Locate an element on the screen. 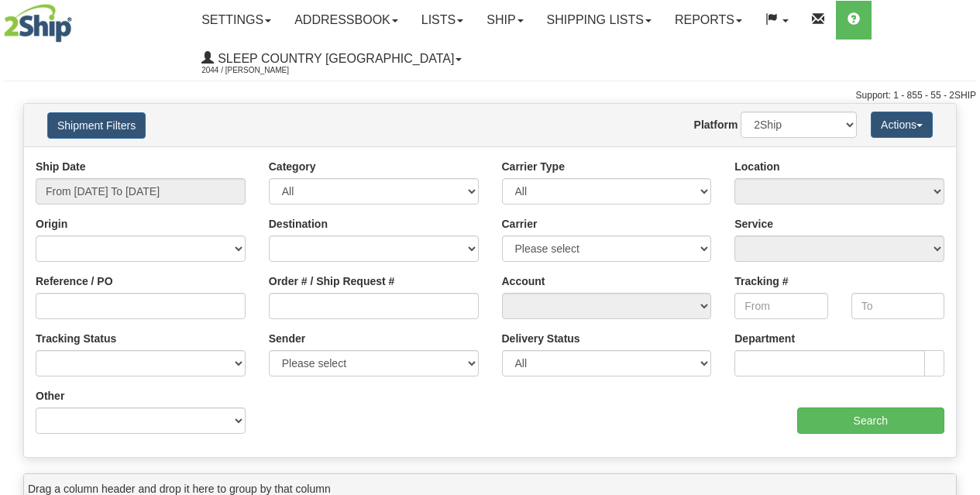  label: Sender is located at coordinates (286, 339).